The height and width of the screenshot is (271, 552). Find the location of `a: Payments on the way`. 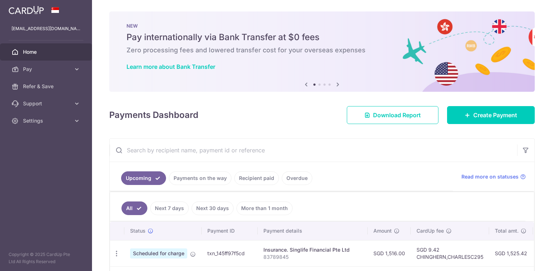

a: Payments on the way is located at coordinates (200, 178).